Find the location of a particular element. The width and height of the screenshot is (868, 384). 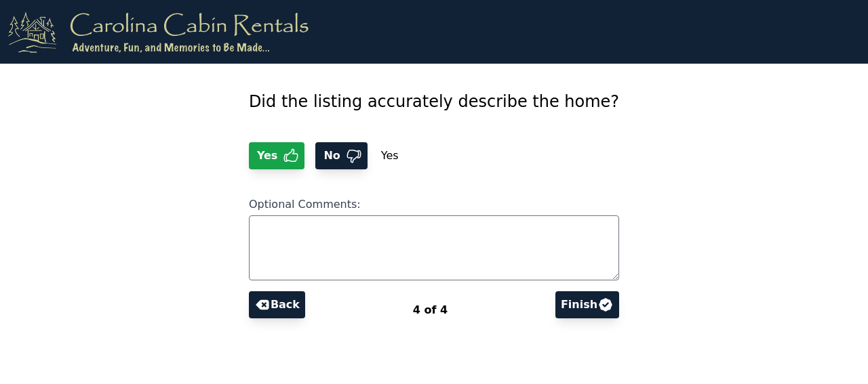

button: Finish is located at coordinates (587, 305).